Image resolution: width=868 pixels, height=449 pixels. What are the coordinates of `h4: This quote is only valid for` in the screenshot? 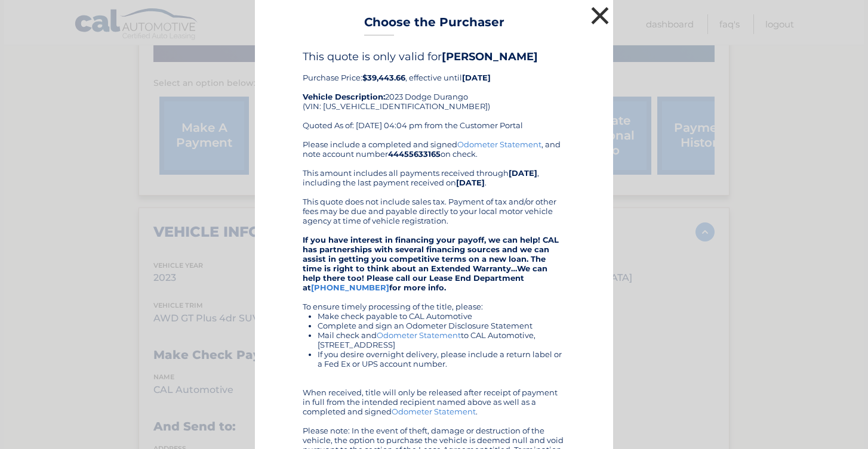 It's located at (434, 56).